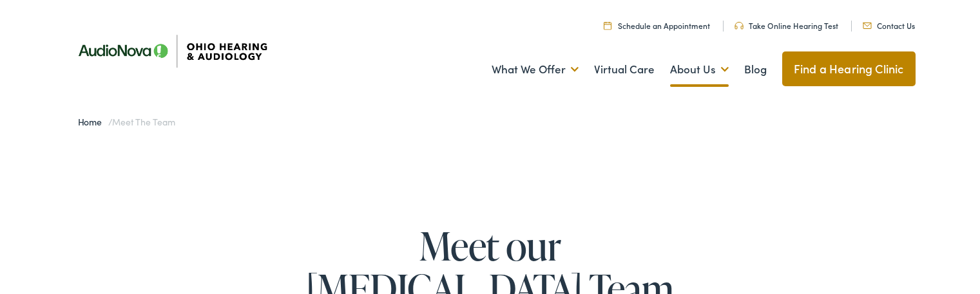 This screenshot has width=980, height=294. Describe the element at coordinates (786, 25) in the screenshot. I see `a: Take Online Hearing Test` at that location.